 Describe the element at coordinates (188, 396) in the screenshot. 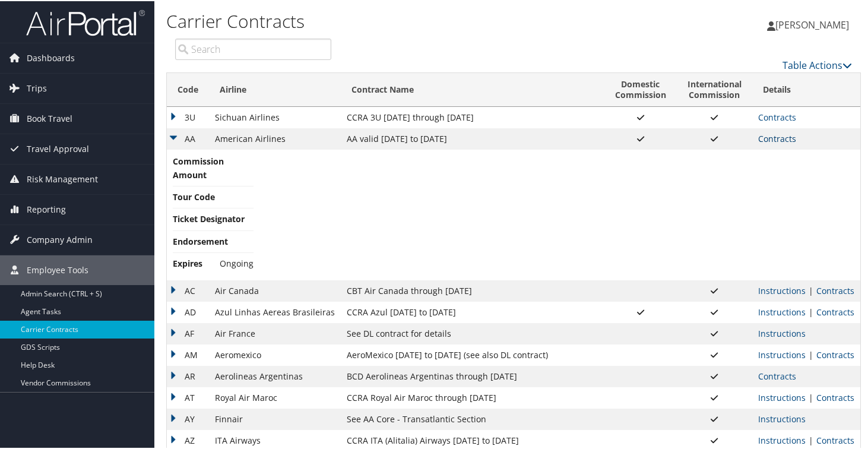

I see `td: AT` at that location.